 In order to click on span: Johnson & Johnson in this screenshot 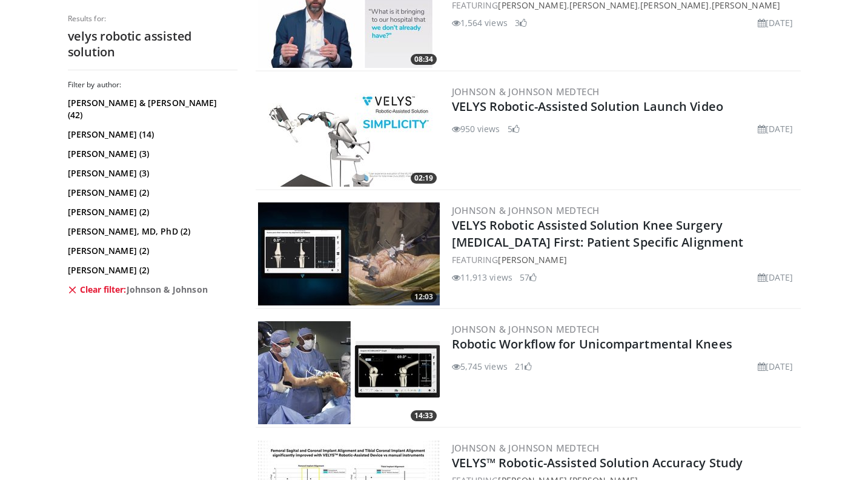, I will do `click(167, 290)`.